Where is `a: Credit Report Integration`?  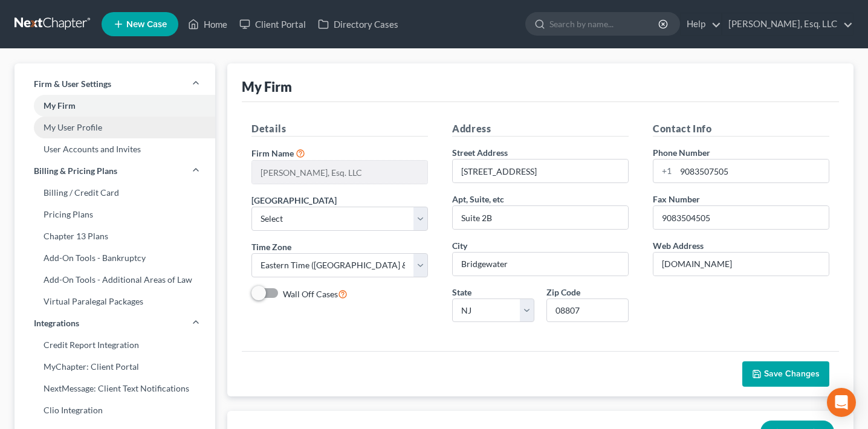
a: Credit Report Integration is located at coordinates (115, 345).